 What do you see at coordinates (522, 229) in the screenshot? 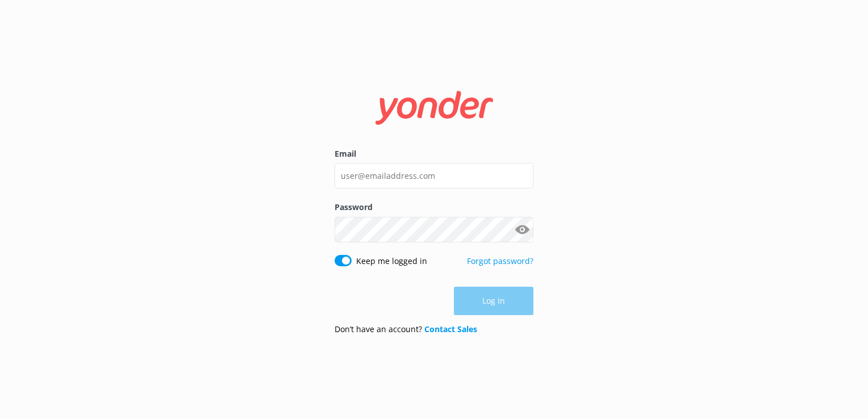
I see `button: Show password` at bounding box center [522, 229].